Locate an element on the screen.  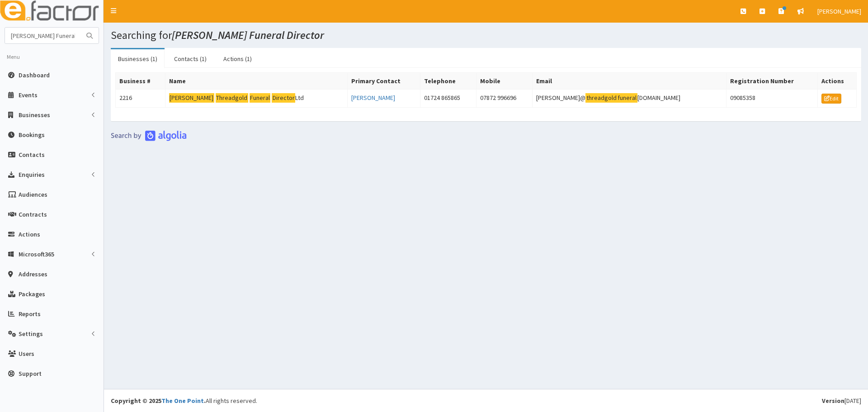
td: Ltd is located at coordinates (256, 99).